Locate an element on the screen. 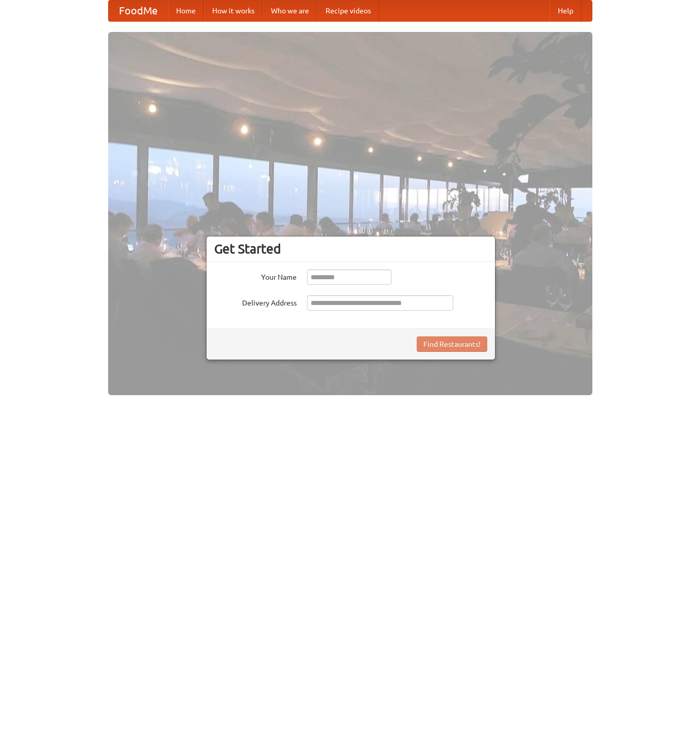 Image resolution: width=700 pixels, height=729 pixels. button: Find Restaurants! is located at coordinates (452, 344).